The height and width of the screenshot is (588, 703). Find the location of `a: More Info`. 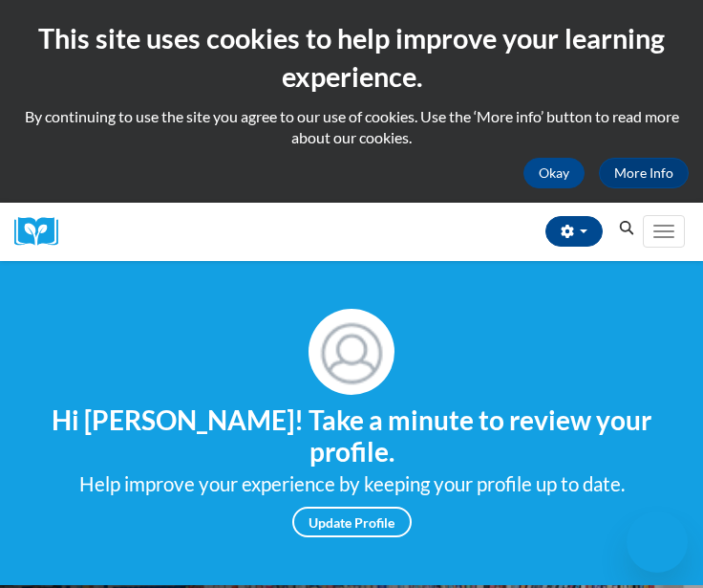

a: More Info is located at coordinates (644, 173).